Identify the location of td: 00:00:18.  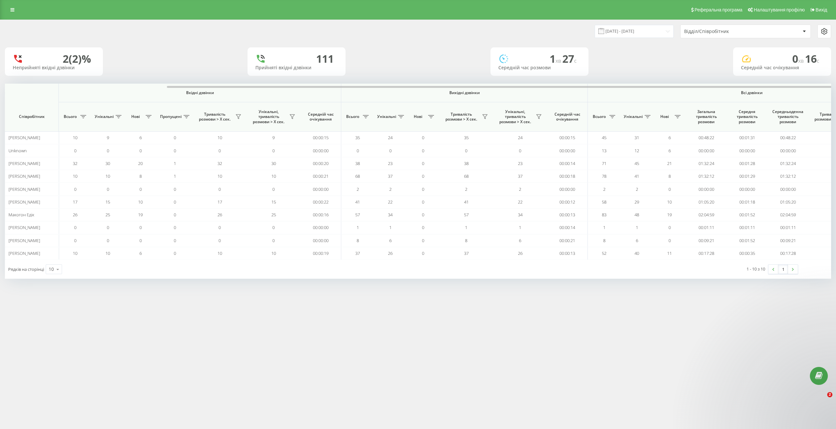
(567, 176).